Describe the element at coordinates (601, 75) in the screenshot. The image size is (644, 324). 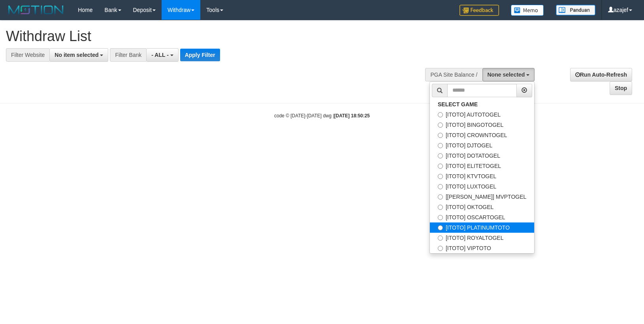
I see `a: Run Auto-Refresh` at that location.